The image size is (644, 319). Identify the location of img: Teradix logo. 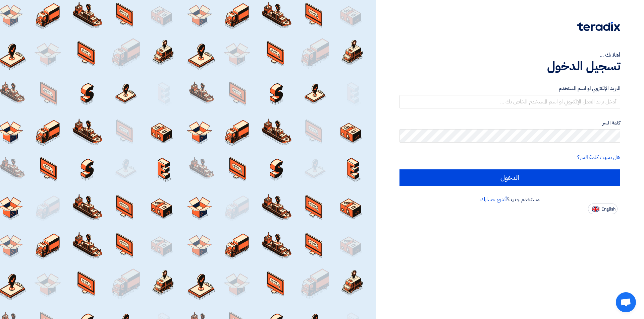
(598, 27).